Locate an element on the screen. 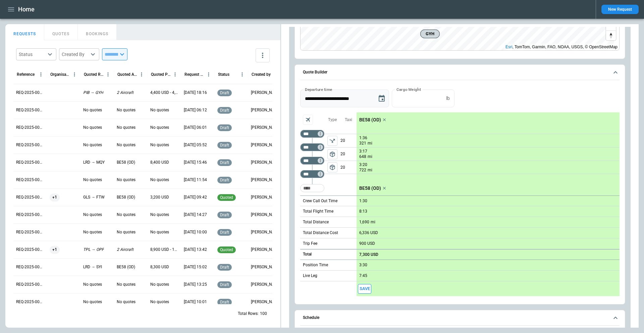  button: Reference column menu is located at coordinates (41, 74).